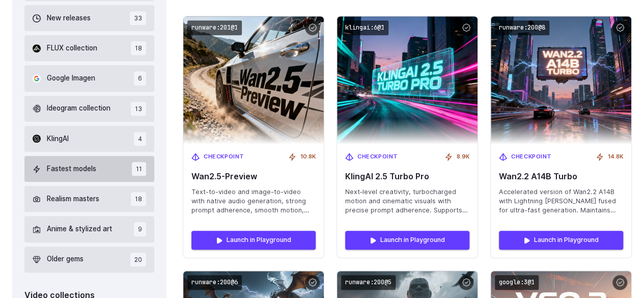 This screenshot has width=644, height=298. What do you see at coordinates (89, 169) in the screenshot?
I see `button: Fastest models 11` at bounding box center [89, 169].